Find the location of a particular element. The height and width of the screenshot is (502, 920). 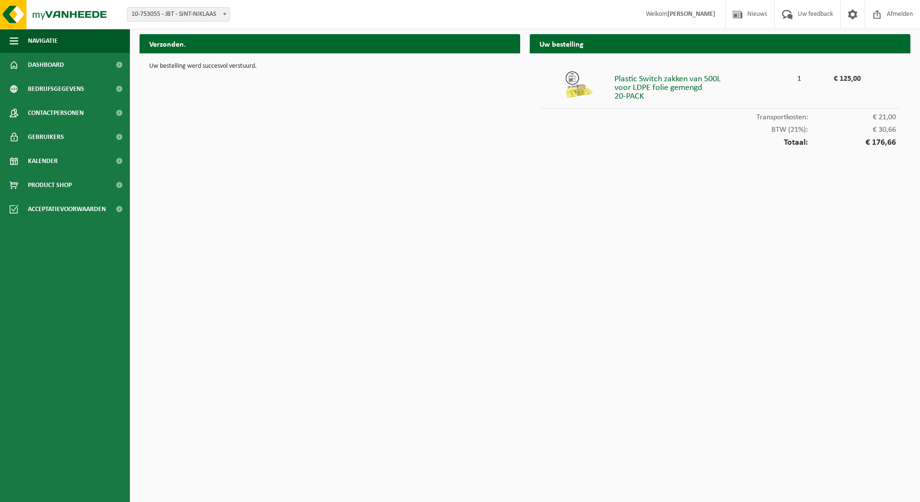

span: Navigatie is located at coordinates (43, 41).